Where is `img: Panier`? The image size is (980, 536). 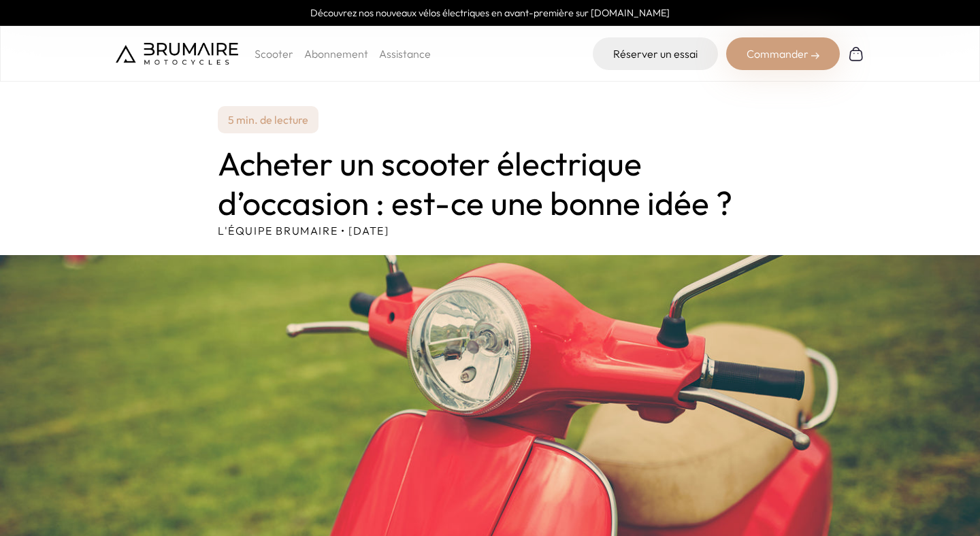 img: Panier is located at coordinates (856, 54).